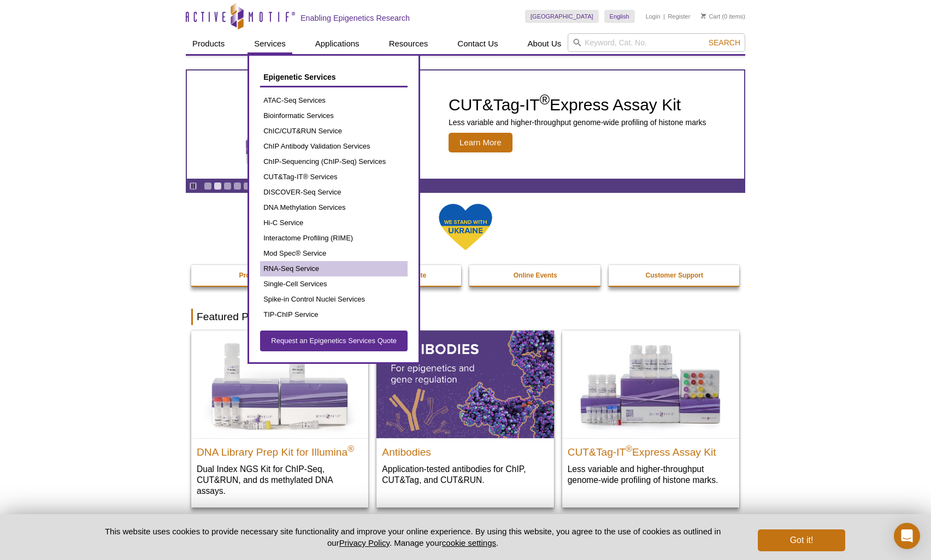 The image size is (931, 560). Describe the element at coordinates (652, 17) in the screenshot. I see `a: Login` at that location.